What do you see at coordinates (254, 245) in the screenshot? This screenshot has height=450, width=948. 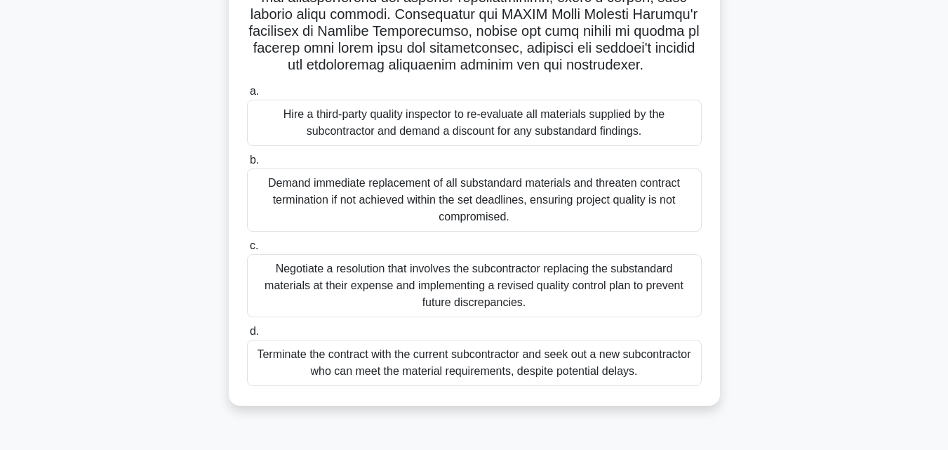 I see `span: c.` at bounding box center [254, 245].